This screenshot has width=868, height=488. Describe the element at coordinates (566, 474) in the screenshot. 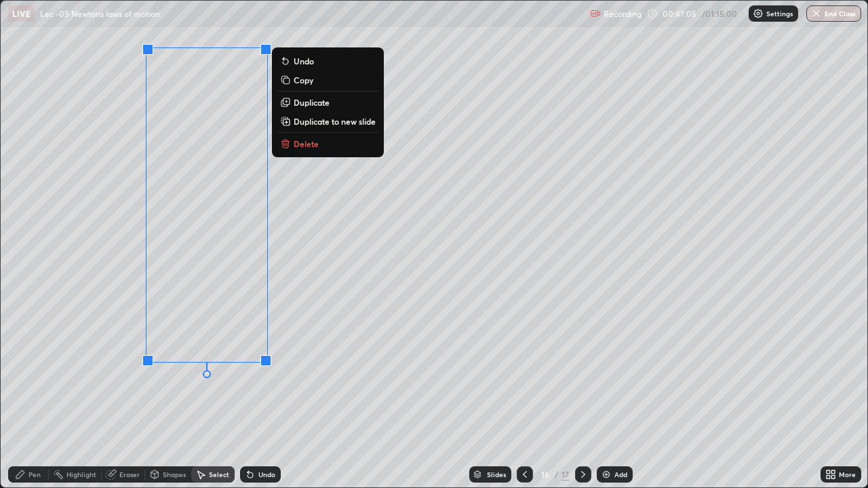

I see `div: 17` at that location.